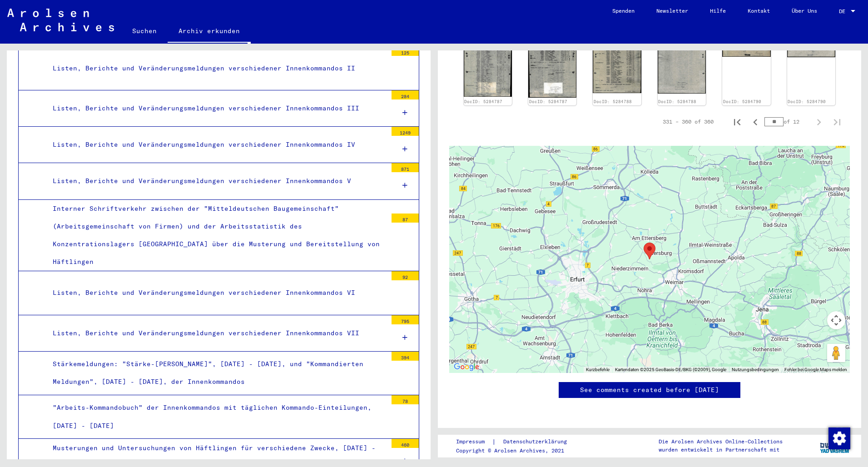  What do you see at coordinates (649, 250) in the screenshot?
I see `div: Buchenwald Concentration Camp` at bounding box center [649, 250].